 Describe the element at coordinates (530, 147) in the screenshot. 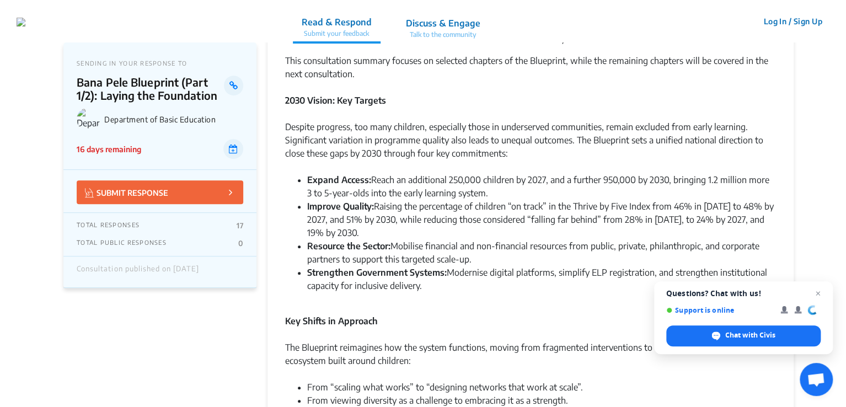

I see `div: Despite progress, too many children, especially those in underserved communities, remain excluded...` at that location.